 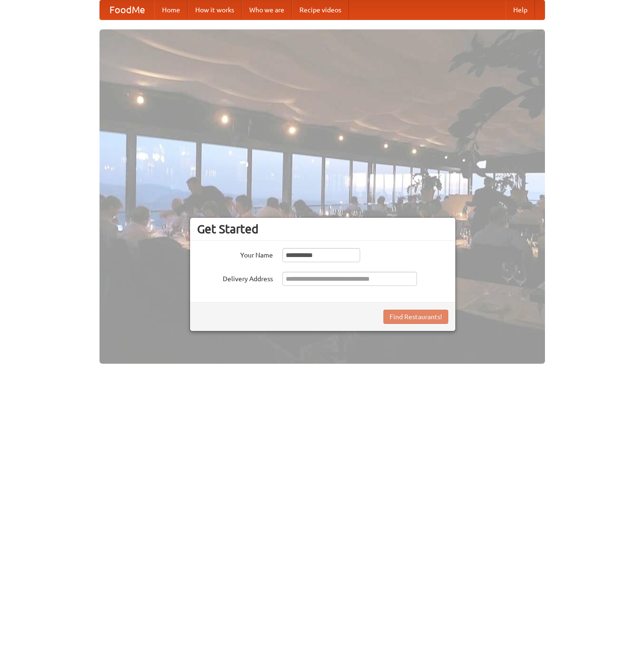 I want to click on a: Home, so click(x=171, y=10).